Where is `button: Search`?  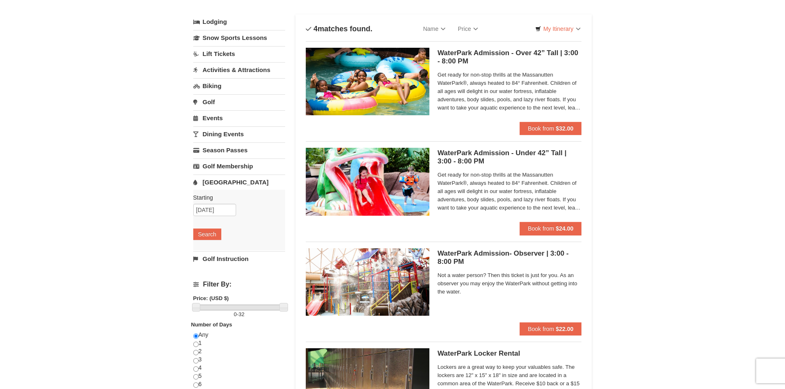 button: Search is located at coordinates (207, 234).